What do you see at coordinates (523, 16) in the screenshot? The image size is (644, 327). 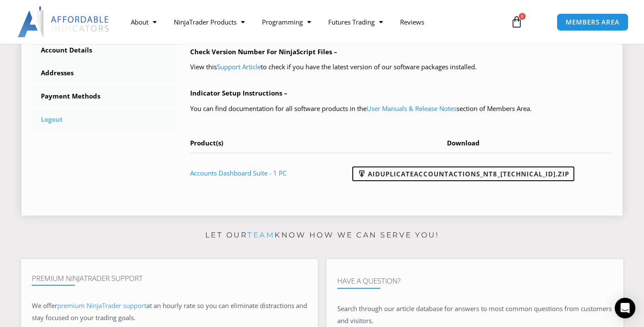 I see `span: 0` at bounding box center [523, 16].